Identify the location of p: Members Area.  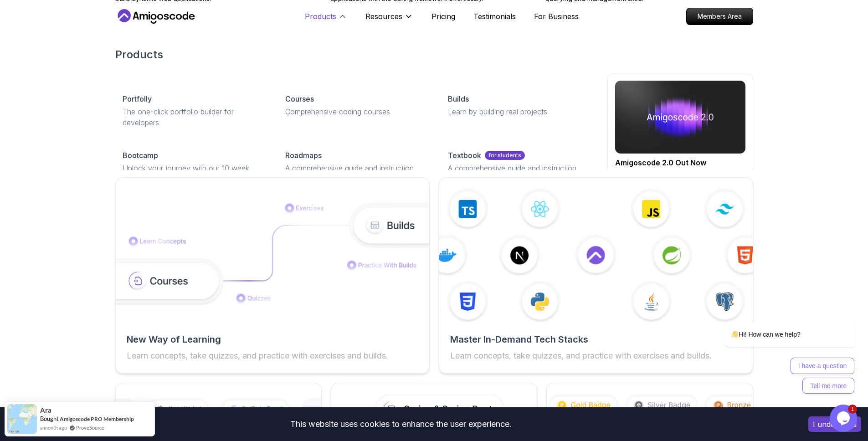
(720, 16).